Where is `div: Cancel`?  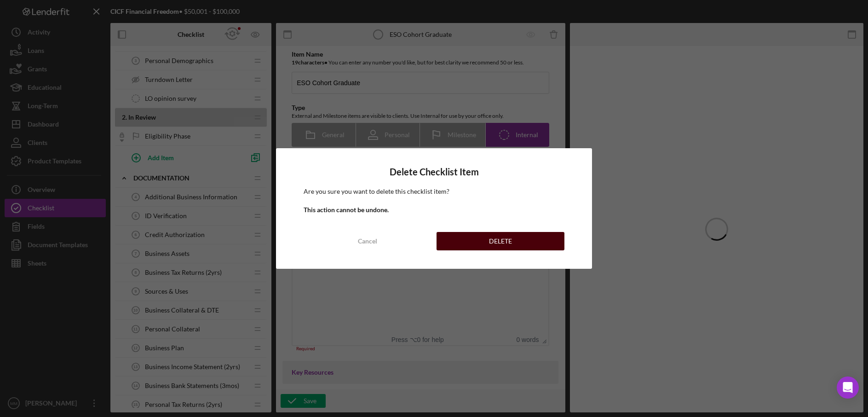
div: Cancel is located at coordinates (368, 241).